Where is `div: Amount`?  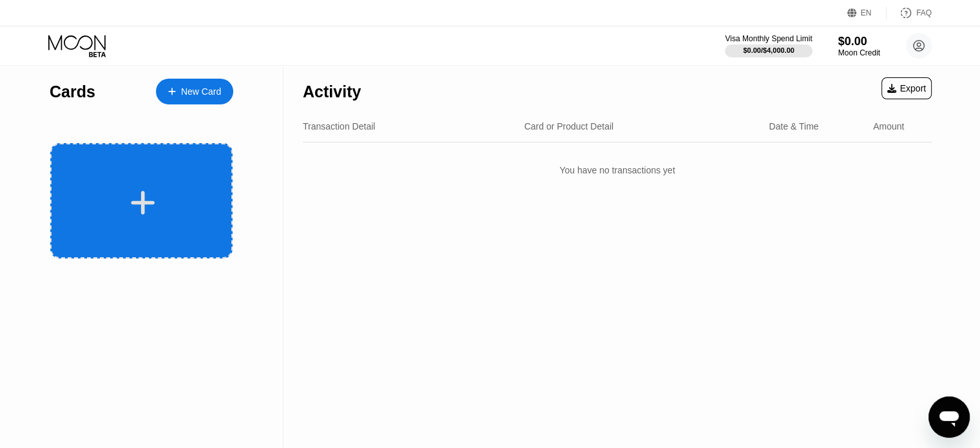
div: Amount is located at coordinates (889, 126).